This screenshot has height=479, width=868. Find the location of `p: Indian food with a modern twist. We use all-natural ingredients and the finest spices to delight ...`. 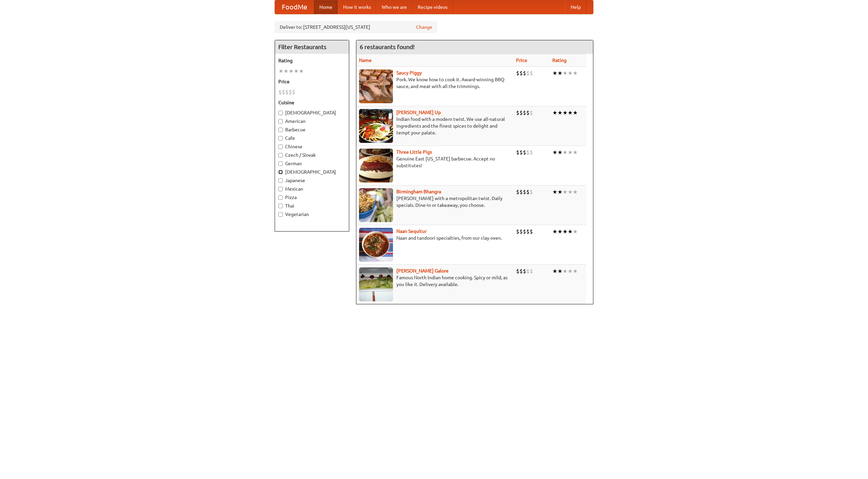

p: Indian food with a modern twist. We use all-natural ingredients and the finest spices to delight ... is located at coordinates (434, 126).